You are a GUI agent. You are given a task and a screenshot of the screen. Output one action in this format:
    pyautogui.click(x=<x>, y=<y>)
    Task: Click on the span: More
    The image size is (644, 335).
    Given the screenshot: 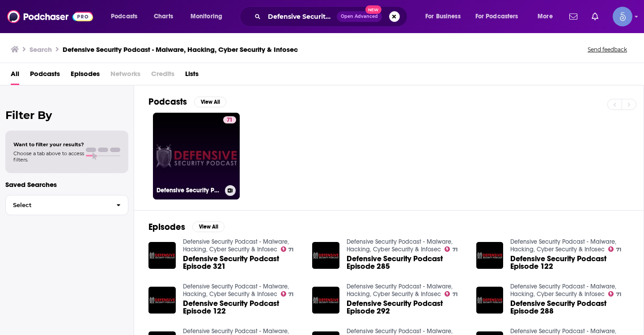 What is the action you would take?
    pyautogui.click(x=545, y=17)
    